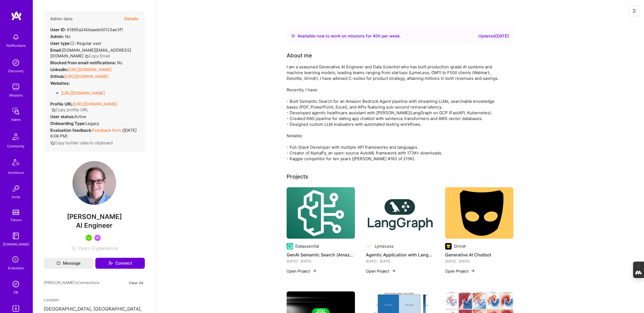  I want to click on strong: Profile URL:, so click(62, 104).